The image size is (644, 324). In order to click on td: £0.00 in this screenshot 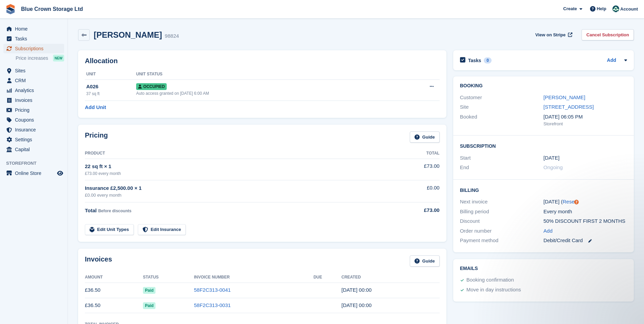, I will do `click(416, 192)`.